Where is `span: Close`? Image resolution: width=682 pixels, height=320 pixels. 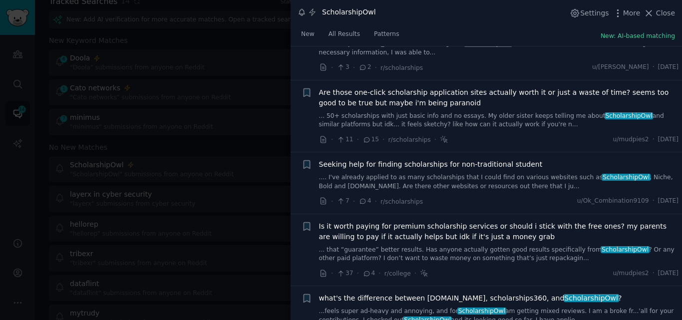 span: Close is located at coordinates (665, 13).